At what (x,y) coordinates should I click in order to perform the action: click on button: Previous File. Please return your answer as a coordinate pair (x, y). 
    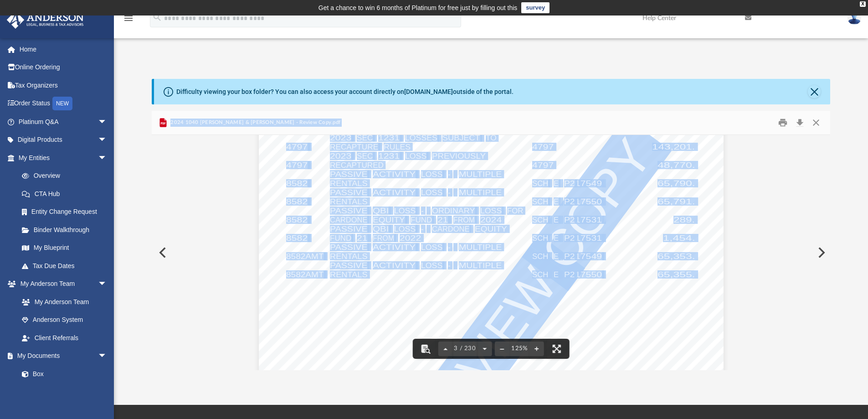
    Looking at the image, I should click on (162, 252).